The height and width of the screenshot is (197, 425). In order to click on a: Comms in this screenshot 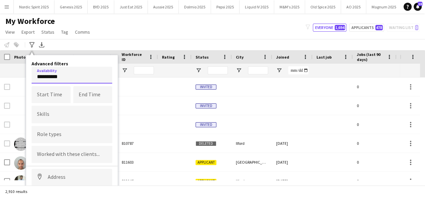, I will do `click(82, 32)`.